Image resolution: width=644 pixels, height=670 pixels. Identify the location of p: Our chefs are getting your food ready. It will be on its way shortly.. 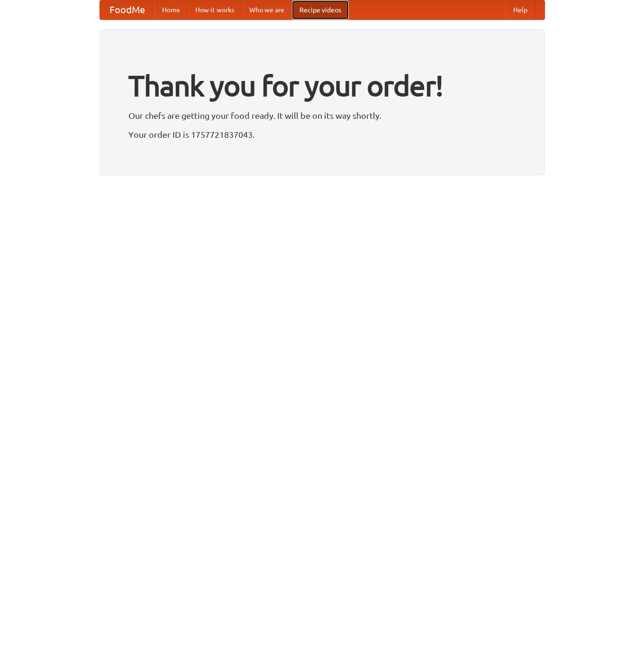
(322, 116).